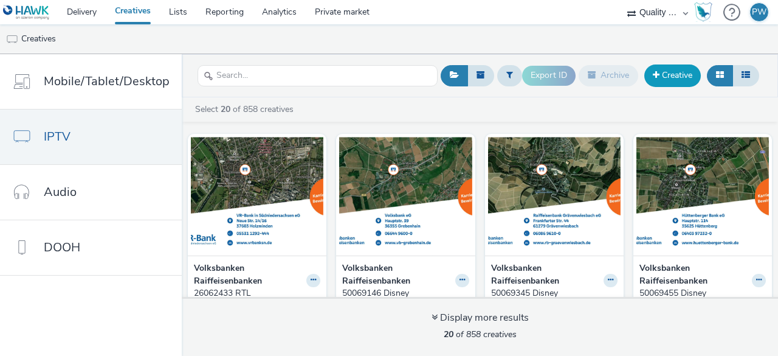  I want to click on div: 50069455 Disney, so click(700, 293).